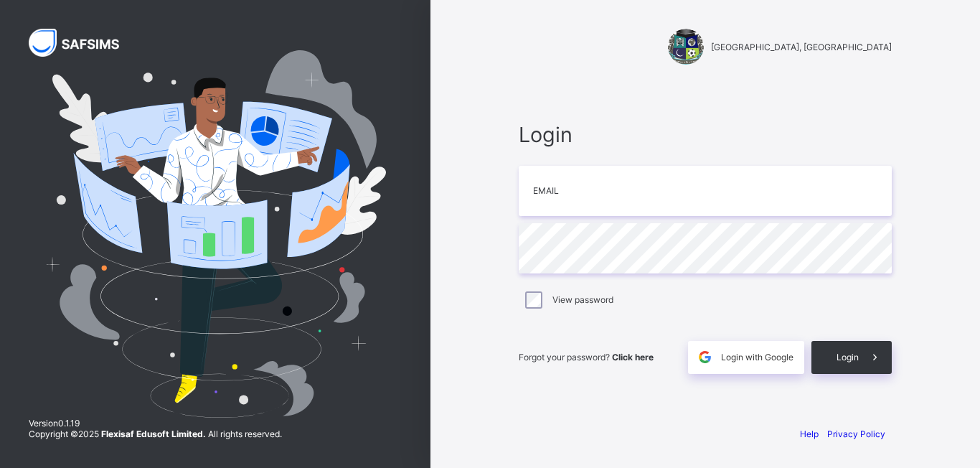  Describe the element at coordinates (215, 234) in the screenshot. I see `img: Hero Image` at that location.